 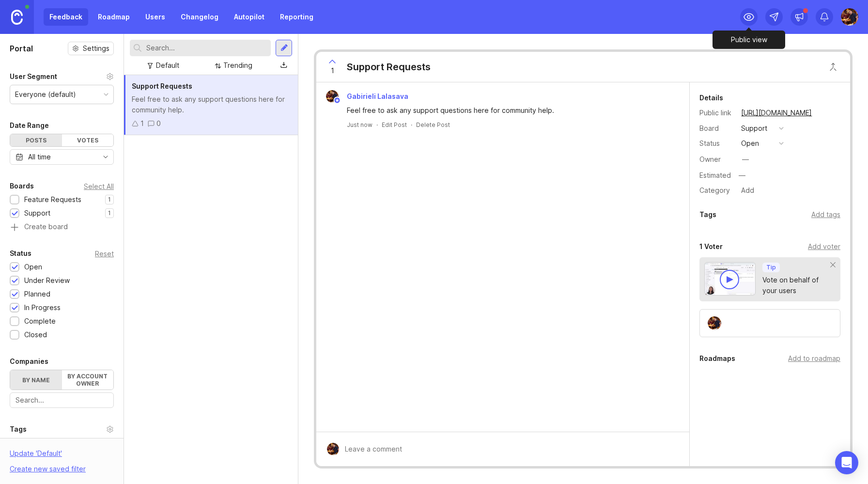 I want to click on div: Posts without tags, so click(x=54, y=443).